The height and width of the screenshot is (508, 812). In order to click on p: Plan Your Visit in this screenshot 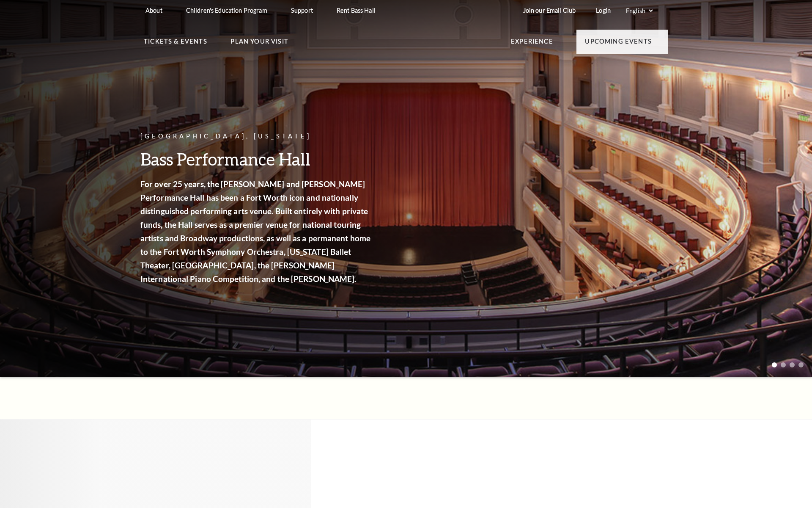, I will do `click(259, 44)`.